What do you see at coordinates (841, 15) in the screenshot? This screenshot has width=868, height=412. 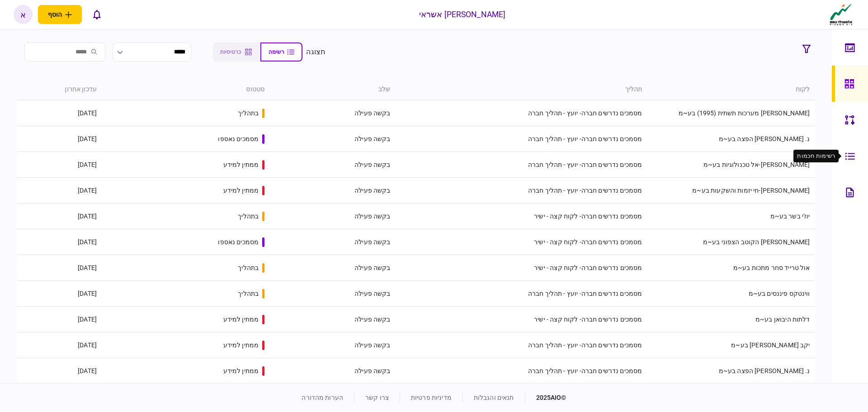 I see `img: client company logo` at bounding box center [841, 15].